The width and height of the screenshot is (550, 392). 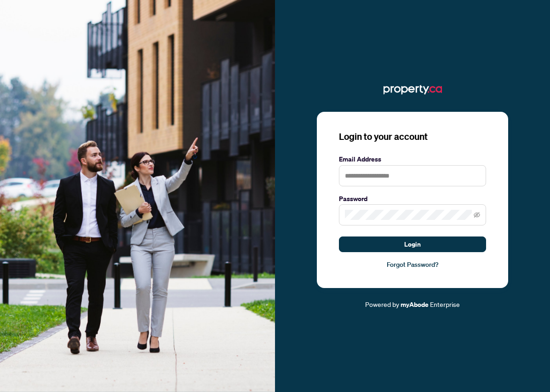 What do you see at coordinates (412, 159) in the screenshot?
I see `label: Email Address` at bounding box center [412, 159].